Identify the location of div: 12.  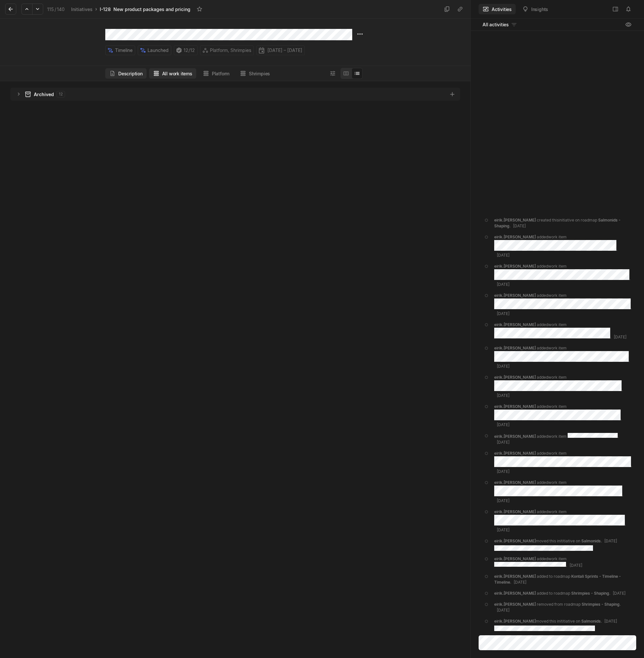
(61, 94).